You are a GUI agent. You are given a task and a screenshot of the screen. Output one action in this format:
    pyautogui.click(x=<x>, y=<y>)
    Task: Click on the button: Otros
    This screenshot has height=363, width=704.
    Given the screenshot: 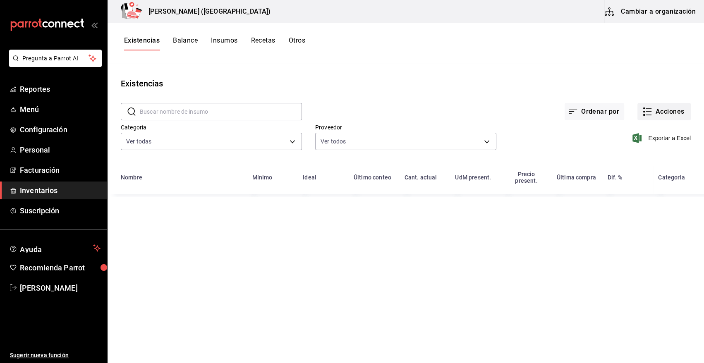 What is the action you would take?
    pyautogui.click(x=297, y=43)
    